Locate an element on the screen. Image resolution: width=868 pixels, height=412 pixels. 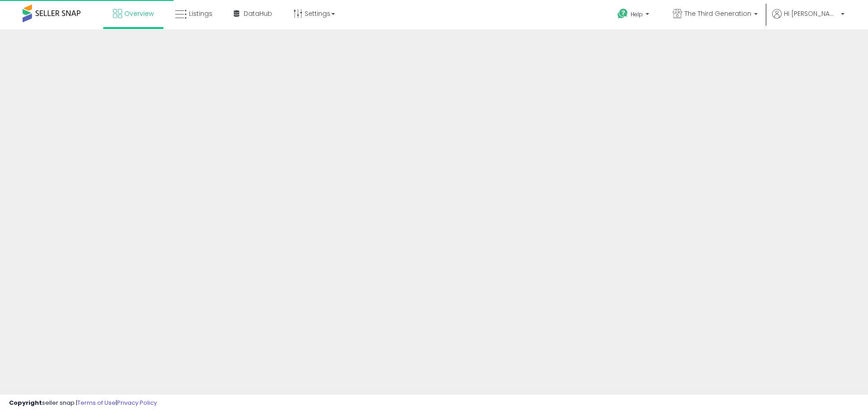
a: Help is located at coordinates (635, 16).